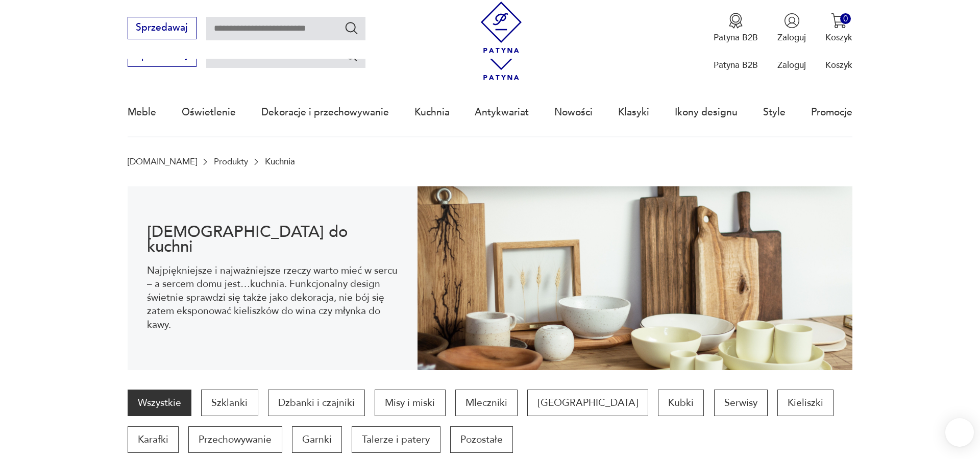 The height and width of the screenshot is (459, 980). I want to click on a: Kubki, so click(681, 403).